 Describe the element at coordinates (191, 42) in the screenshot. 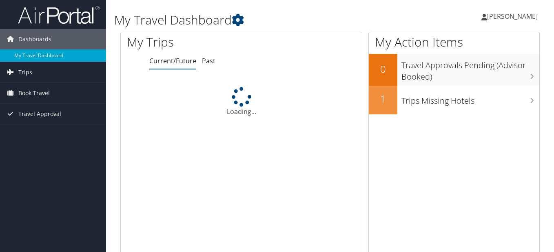

I see `h1: My Trips` at that location.